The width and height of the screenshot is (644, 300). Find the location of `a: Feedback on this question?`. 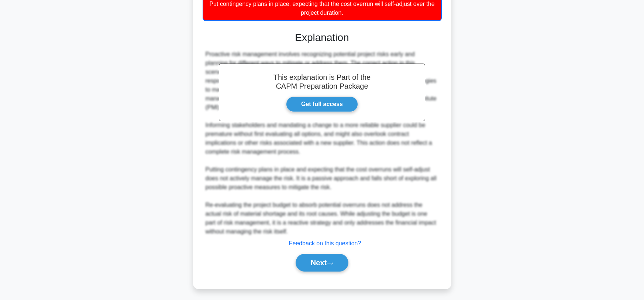

a: Feedback on this question? is located at coordinates (325, 243).